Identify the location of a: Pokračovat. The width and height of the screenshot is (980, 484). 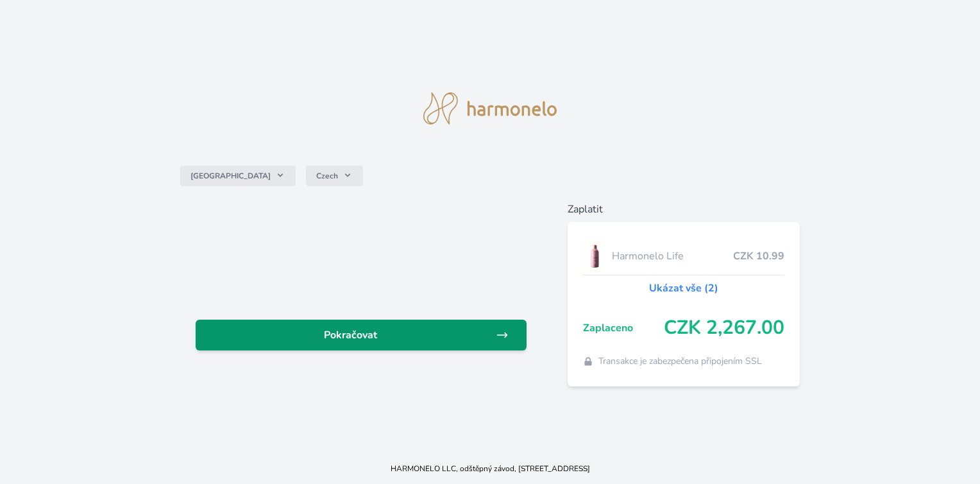
(361, 335).